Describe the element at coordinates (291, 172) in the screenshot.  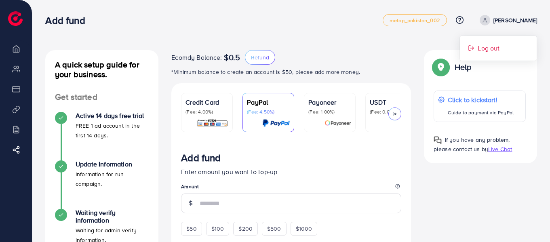
I see `p: Enter amount you want to top-up` at that location.